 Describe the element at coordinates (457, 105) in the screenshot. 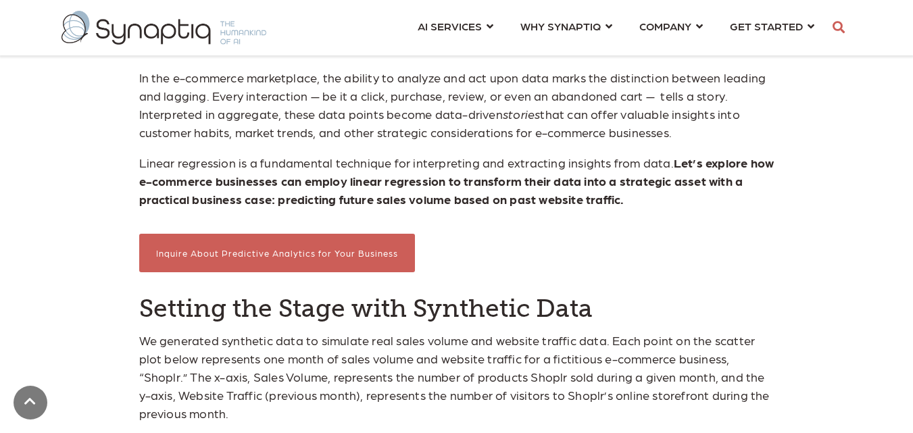

I see `p: In the e-commerce marketplace, the ability to analyze and act upon data marks the distinction bet...` at that location.